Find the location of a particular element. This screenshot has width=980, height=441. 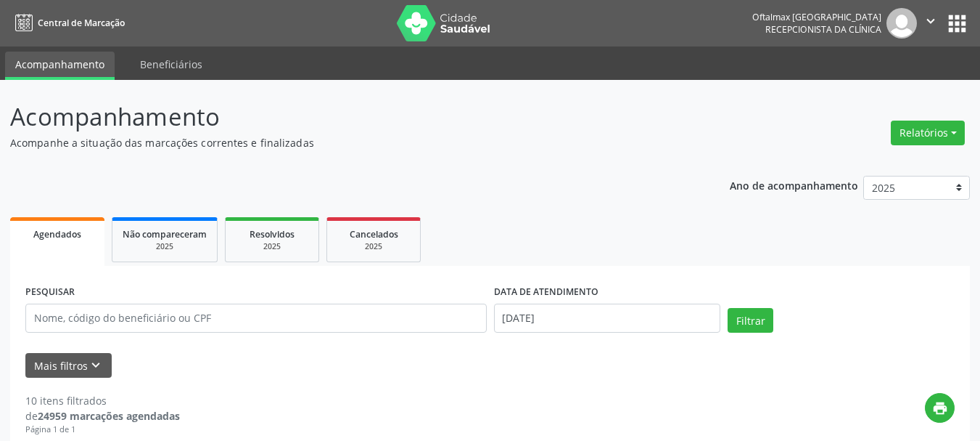

span: Cancelados is located at coordinates (374, 234).